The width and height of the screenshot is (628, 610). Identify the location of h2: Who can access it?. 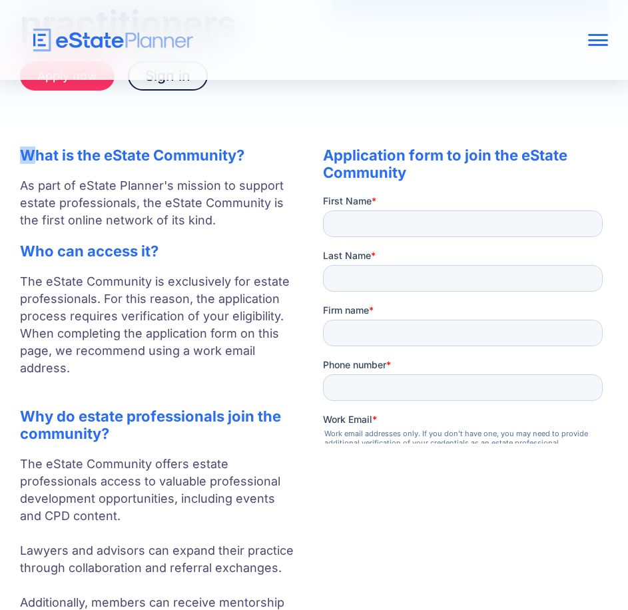
(158, 251).